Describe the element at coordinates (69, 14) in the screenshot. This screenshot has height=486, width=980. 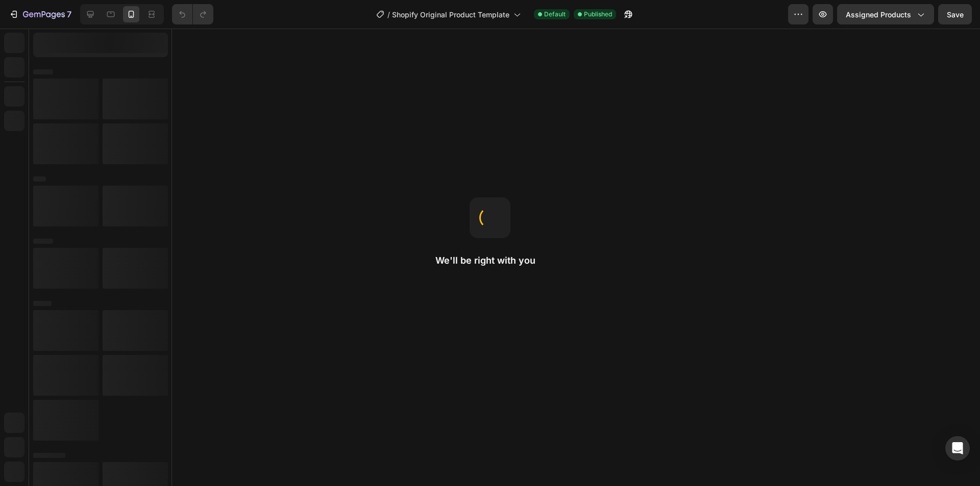
I see `p: 7` at that location.